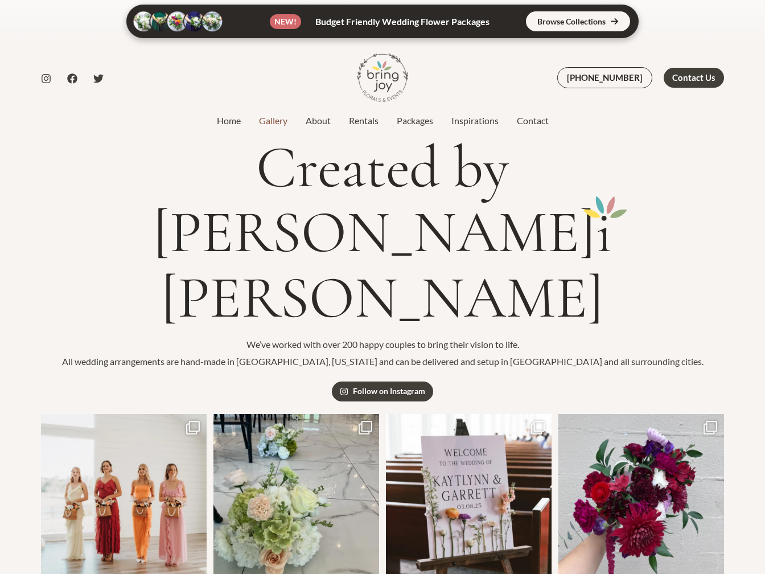  What do you see at coordinates (383, 77) in the screenshot?
I see `img: Bring Joy` at bounding box center [383, 77].